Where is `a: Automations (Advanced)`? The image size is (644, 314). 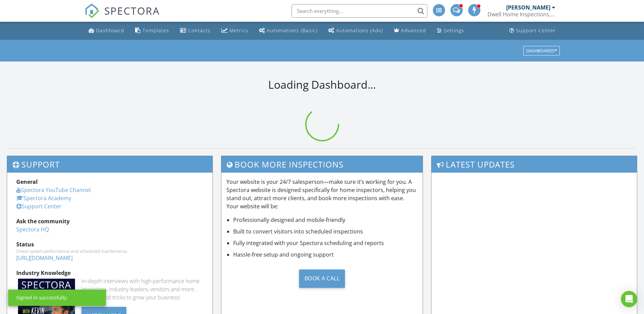
a: Automations (Advanced) is located at coordinates (356, 30).